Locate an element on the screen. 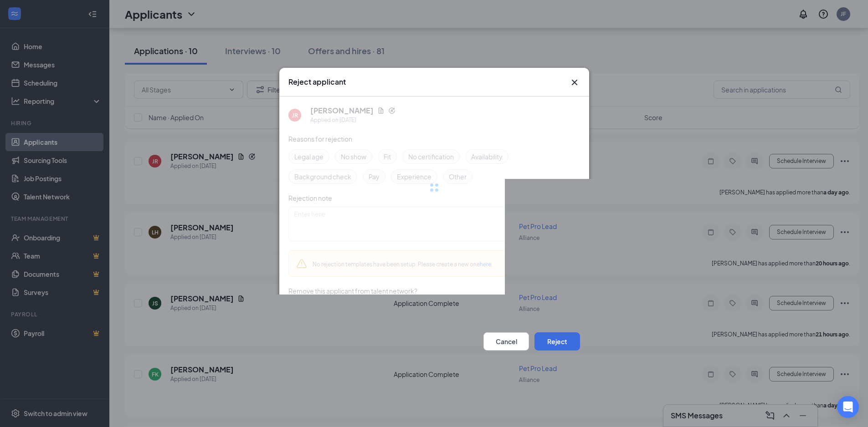 Image resolution: width=868 pixels, height=427 pixels. div: Open Intercom Messenger is located at coordinates (848, 407).